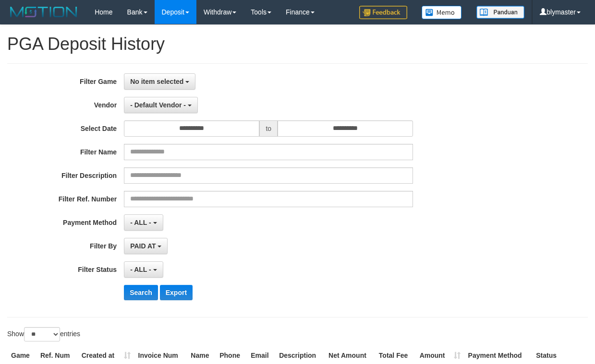 This screenshot has width=595, height=364. Describe the element at coordinates (297, 44) in the screenshot. I see `h1: PGA Deposit History` at that location.